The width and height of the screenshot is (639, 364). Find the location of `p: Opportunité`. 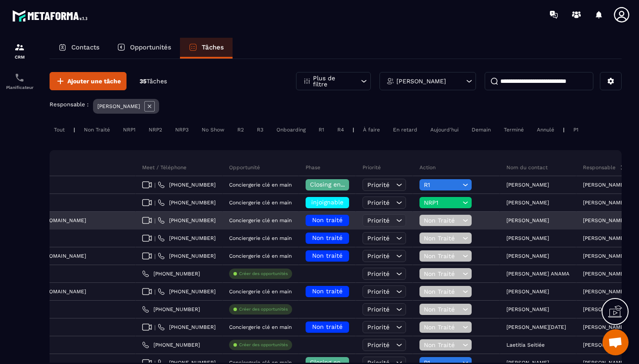

p: Opportunité is located at coordinates (244, 167).